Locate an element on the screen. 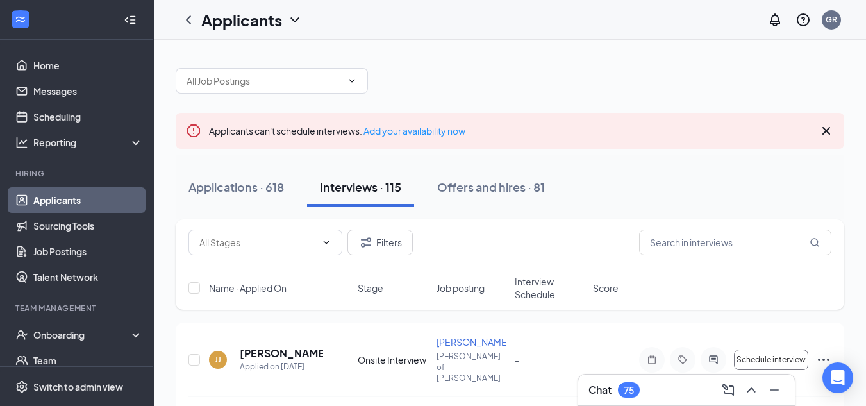 This screenshot has height=406, width=866. a: Add your availability now is located at coordinates (414, 131).